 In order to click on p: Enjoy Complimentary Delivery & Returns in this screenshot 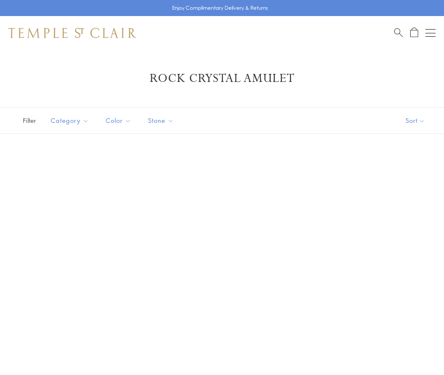, I will do `click(220, 8)`.